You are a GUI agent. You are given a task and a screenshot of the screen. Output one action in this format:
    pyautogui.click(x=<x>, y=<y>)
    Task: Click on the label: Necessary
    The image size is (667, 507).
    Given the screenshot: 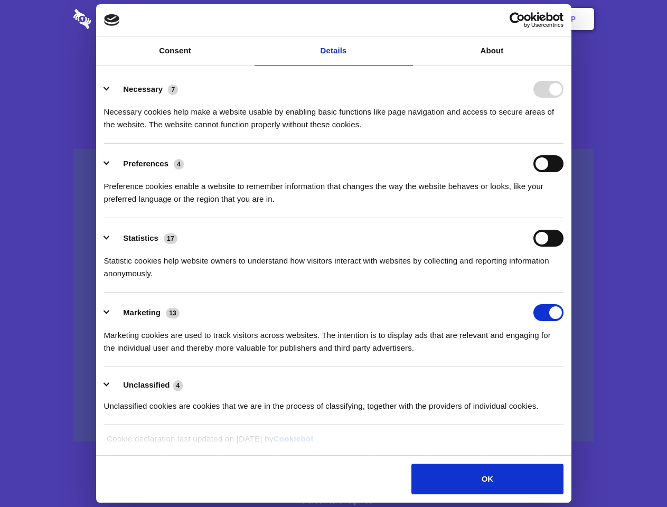 What is the action you would take?
    pyautogui.click(x=143, y=89)
    